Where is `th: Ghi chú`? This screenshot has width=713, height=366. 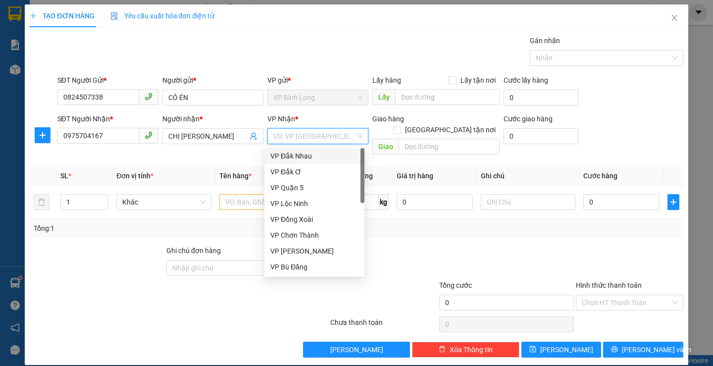 th: Ghi chú is located at coordinates (528, 176).